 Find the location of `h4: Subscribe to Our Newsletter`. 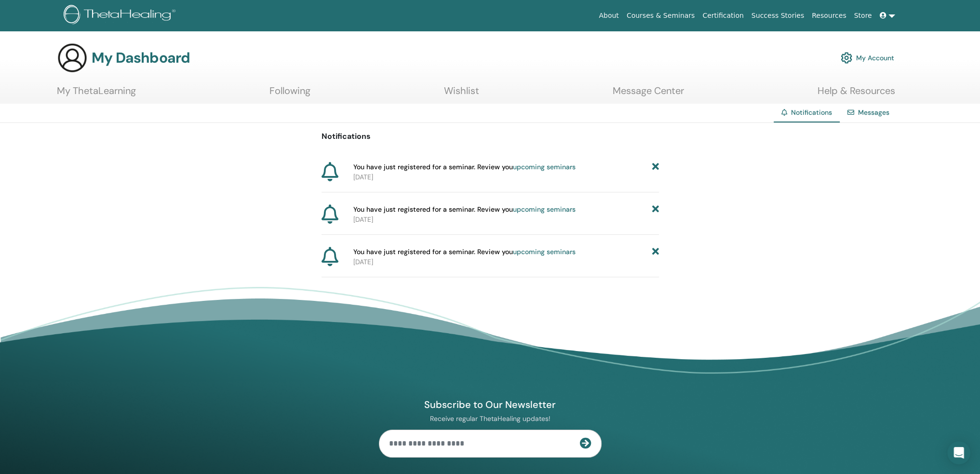

h4: Subscribe to Our Newsletter is located at coordinates (490, 405).